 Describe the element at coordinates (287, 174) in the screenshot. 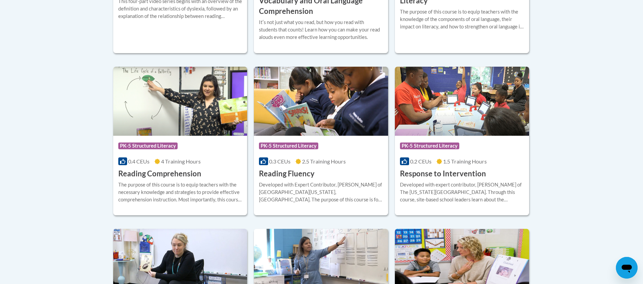

I see `h3: Reading Fluency` at that location.